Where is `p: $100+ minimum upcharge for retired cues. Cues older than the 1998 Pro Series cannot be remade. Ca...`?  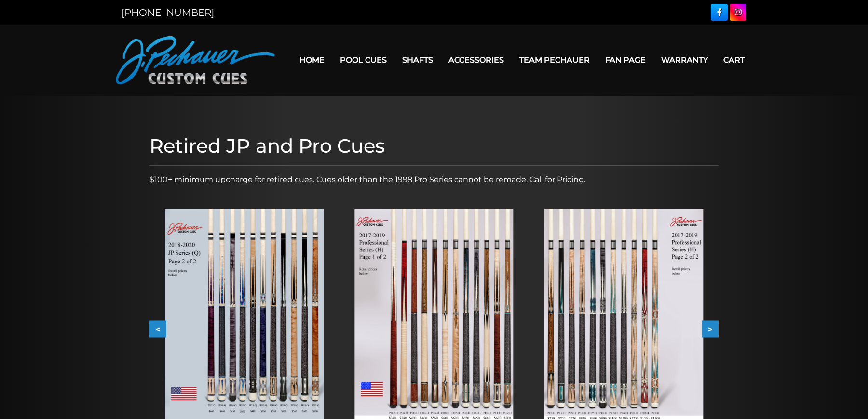
p: $100+ minimum upcharge for retired cues. Cues older than the 1998 Pro Series cannot be remade. Ca... is located at coordinates (434, 180).